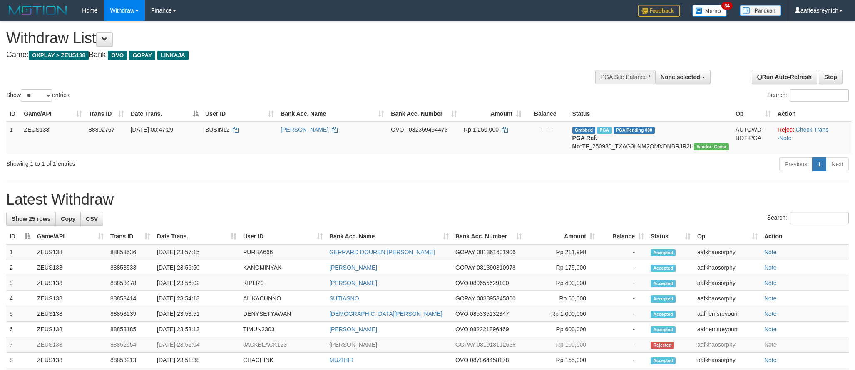  Describe the element at coordinates (651, 137) in the screenshot. I see `td: TF_250930_TXAG3LNM2OMXDNBRJR2H` at that location.